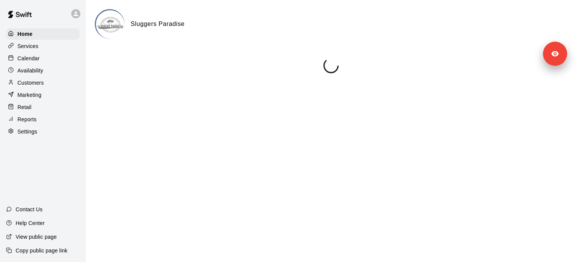 This screenshot has width=576, height=262. Describe the element at coordinates (43, 70) in the screenshot. I see `a: Availability` at that location.